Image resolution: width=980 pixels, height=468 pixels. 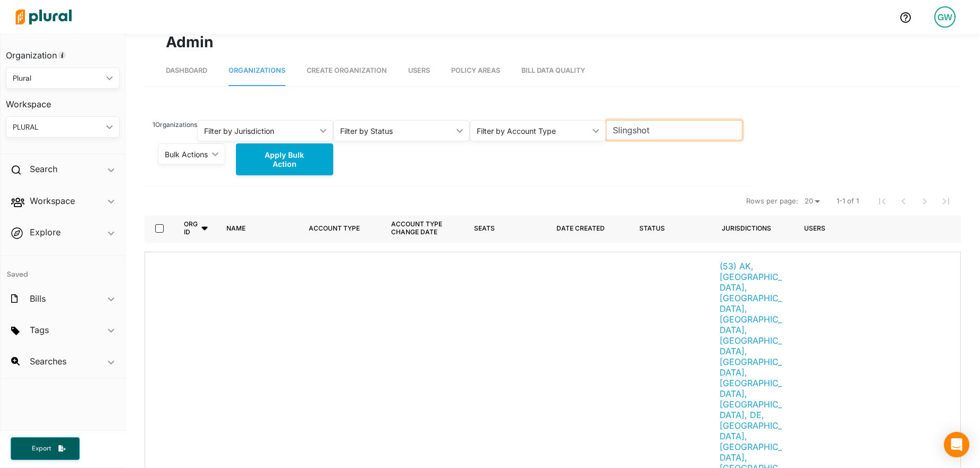 I want to click on div: Open Intercom Messenger, so click(x=956, y=444).